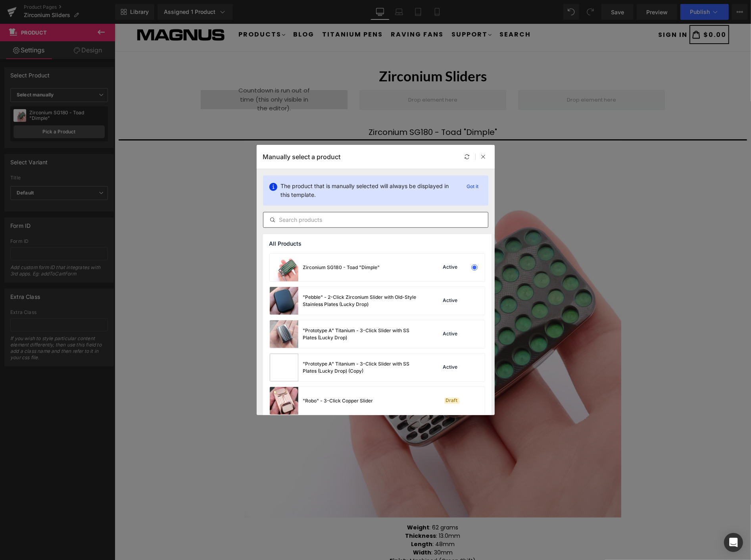 Image resolution: width=751 pixels, height=560 pixels. I want to click on strong: Finish, so click(284, 537).